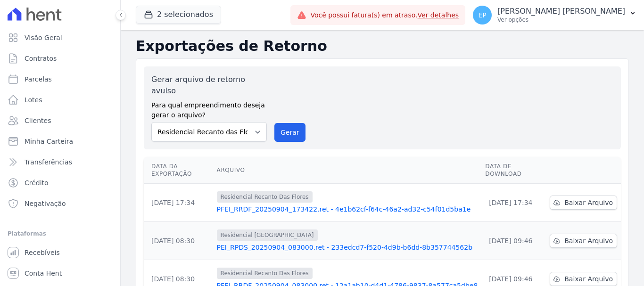 This screenshot has width=644, height=286. What do you see at coordinates (60, 183) in the screenshot?
I see `a: Crédito` at bounding box center [60, 183].